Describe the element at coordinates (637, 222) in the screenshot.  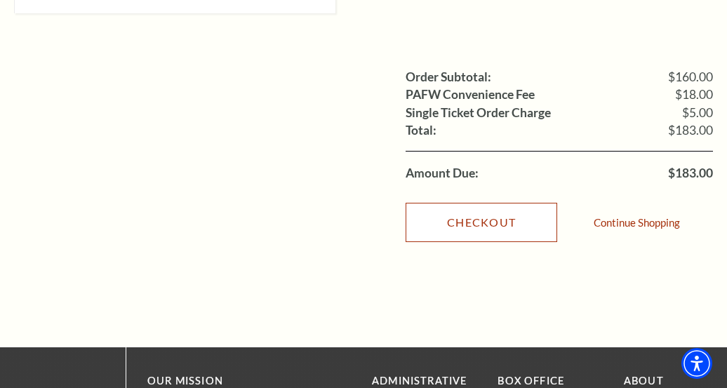
I see `a: Continue Shopping` at that location.